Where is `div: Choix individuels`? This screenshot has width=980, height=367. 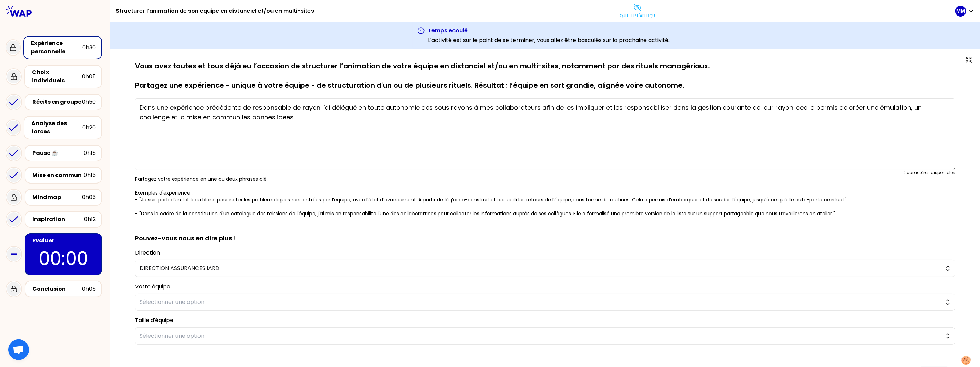 div: Choix individuels is located at coordinates (57, 76).